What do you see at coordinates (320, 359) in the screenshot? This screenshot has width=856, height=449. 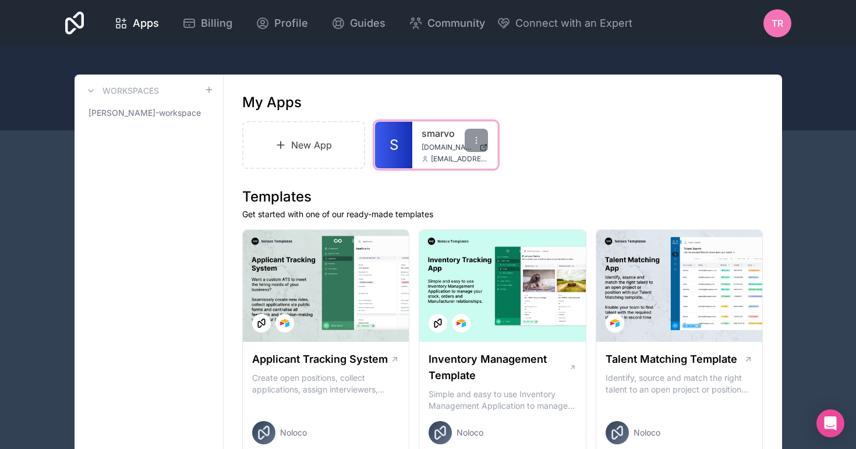 I see `h1: Applicant Tracking System` at bounding box center [320, 359].